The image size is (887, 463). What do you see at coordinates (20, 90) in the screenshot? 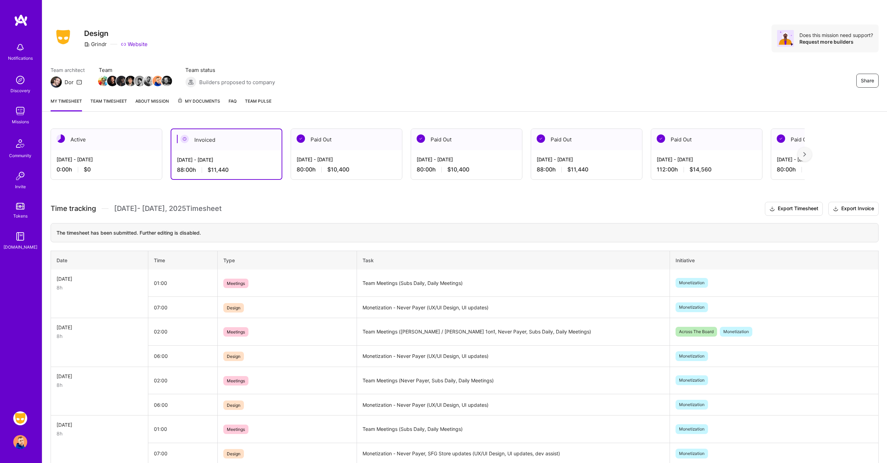
I see `div: Discovery` at bounding box center [20, 90].